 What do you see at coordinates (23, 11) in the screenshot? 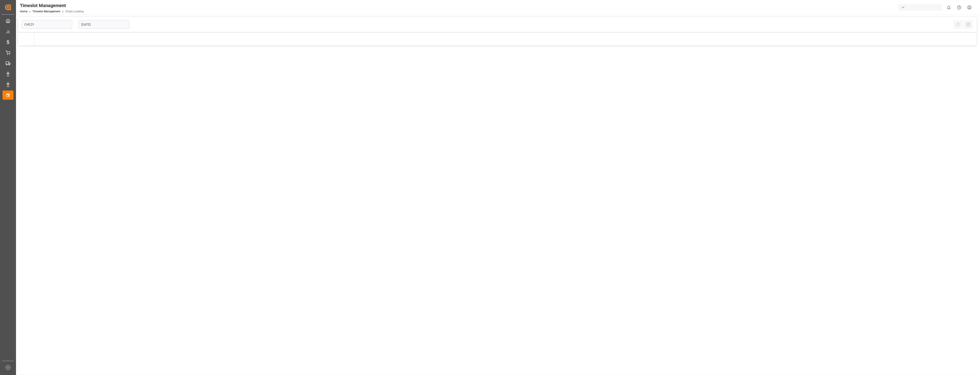
I see `a: Home` at bounding box center [23, 11].